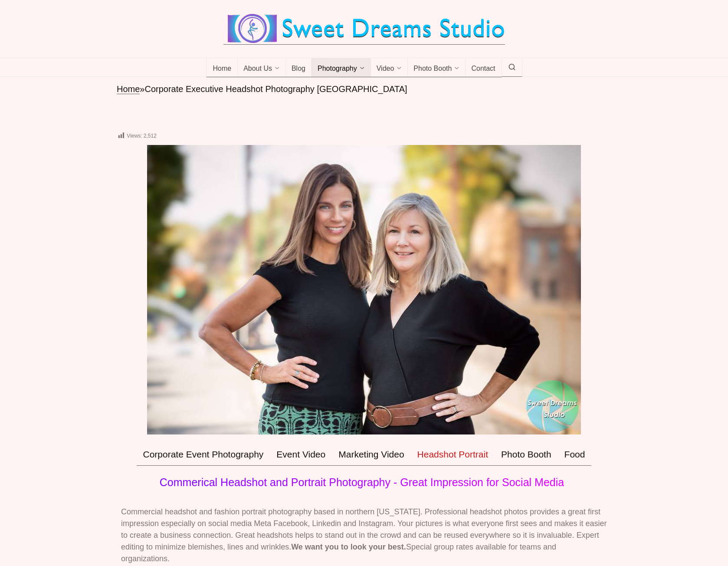  What do you see at coordinates (349, 547) in the screenshot?
I see `strong: We want you to look your best.` at bounding box center [349, 547].